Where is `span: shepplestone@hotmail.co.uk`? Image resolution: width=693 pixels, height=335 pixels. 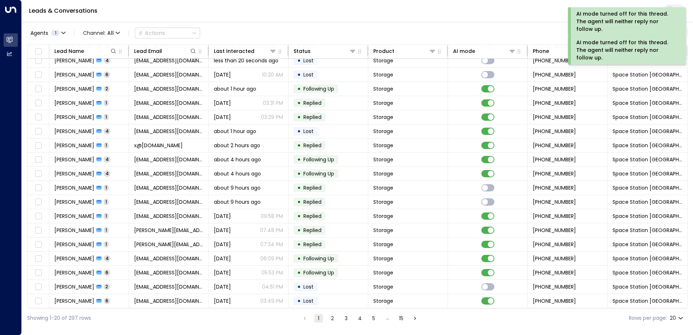 span: shepplestone@hotmail.co.uk is located at coordinates (168, 287).